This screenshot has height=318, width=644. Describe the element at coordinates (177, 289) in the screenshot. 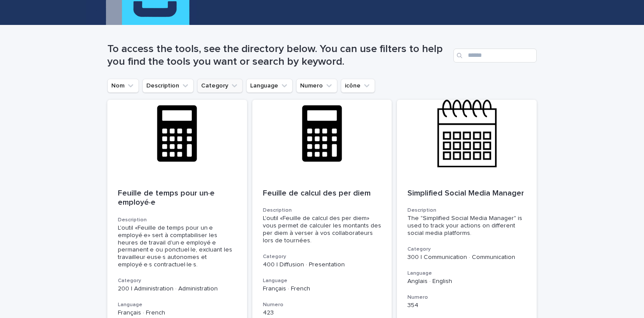

I see `p: 200 | Administration · Administration` at that location.